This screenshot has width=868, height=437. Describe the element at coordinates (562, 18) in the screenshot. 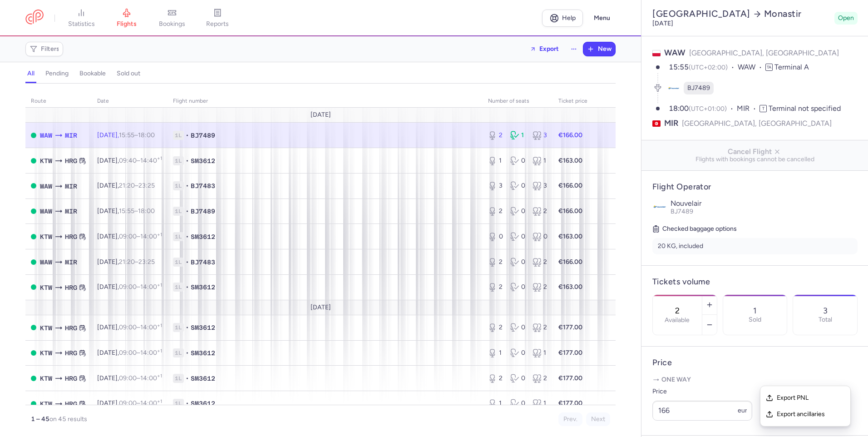

I see `a: Help` at that location.